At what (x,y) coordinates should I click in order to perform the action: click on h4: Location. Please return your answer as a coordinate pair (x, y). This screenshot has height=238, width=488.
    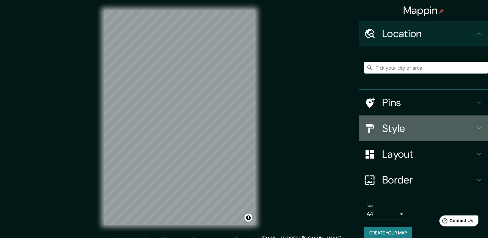
    Looking at the image, I should click on (429, 34).